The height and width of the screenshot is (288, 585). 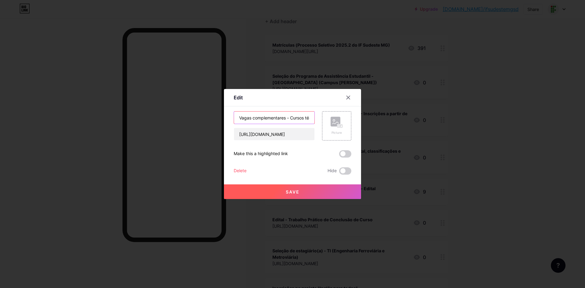 I want to click on input: URL, so click(x=274, y=134).